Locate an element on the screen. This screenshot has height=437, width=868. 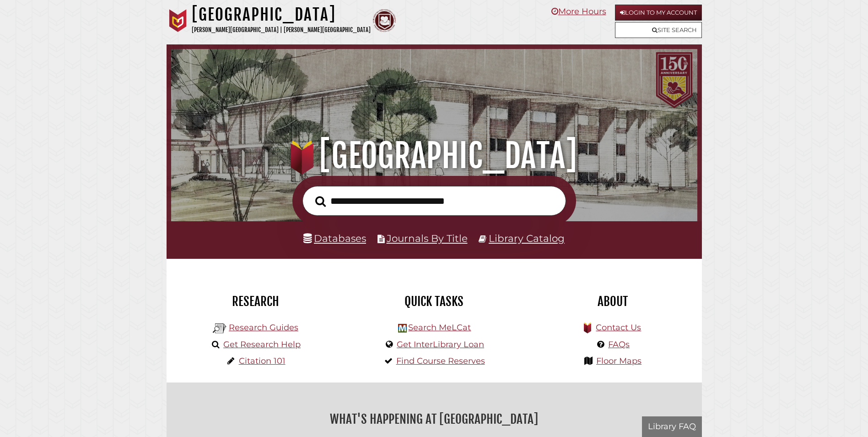
a: Get InterLibrary Loan is located at coordinates (440, 345).